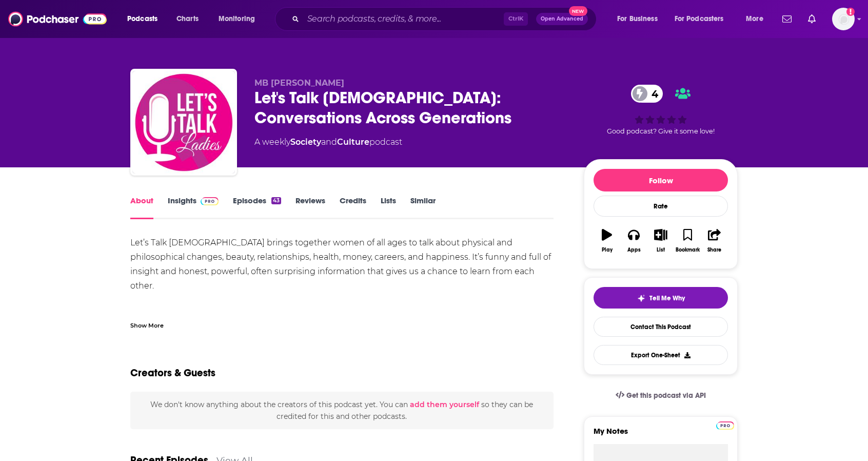 The height and width of the screenshot is (461, 868). I want to click on span: Open Advanced, so click(562, 19).